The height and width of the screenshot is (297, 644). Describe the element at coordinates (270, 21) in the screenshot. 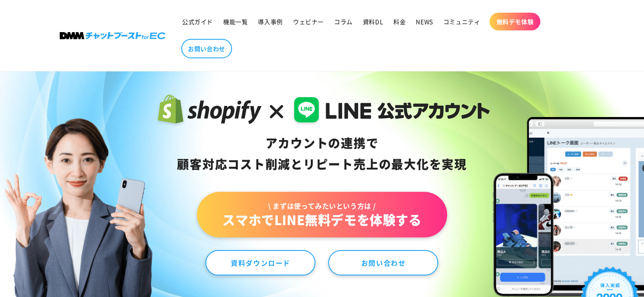

I see `span: 導入事例` at that location.